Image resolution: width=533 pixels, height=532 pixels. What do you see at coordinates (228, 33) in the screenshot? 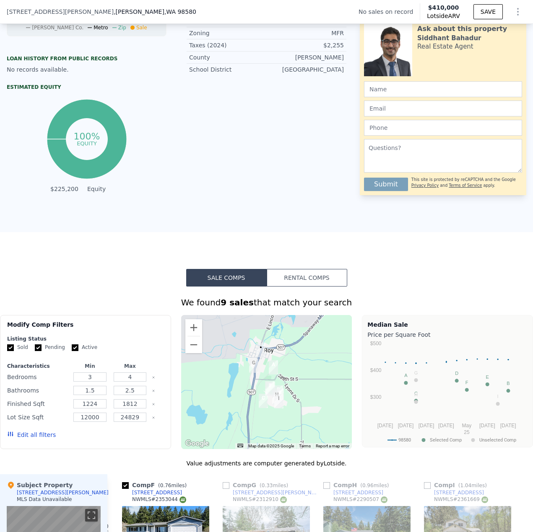
I see `div: Zoning` at bounding box center [228, 33].